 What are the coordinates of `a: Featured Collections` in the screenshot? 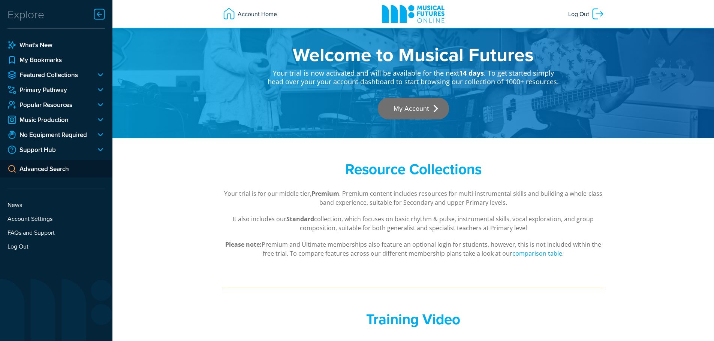 It's located at (49, 75).